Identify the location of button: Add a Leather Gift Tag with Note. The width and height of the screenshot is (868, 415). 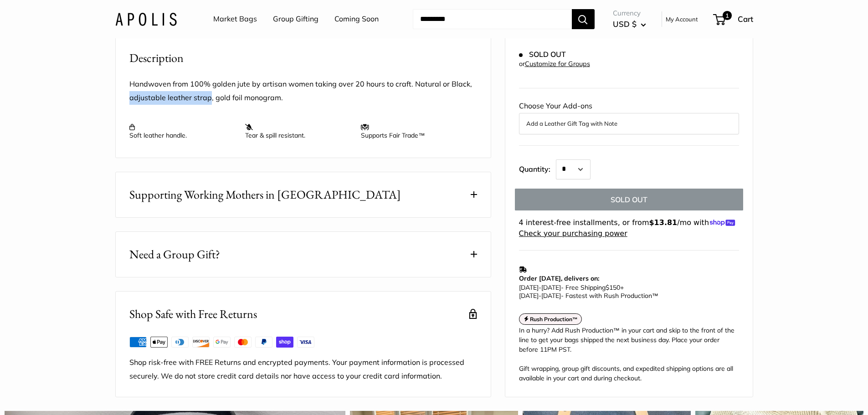
(629, 123).